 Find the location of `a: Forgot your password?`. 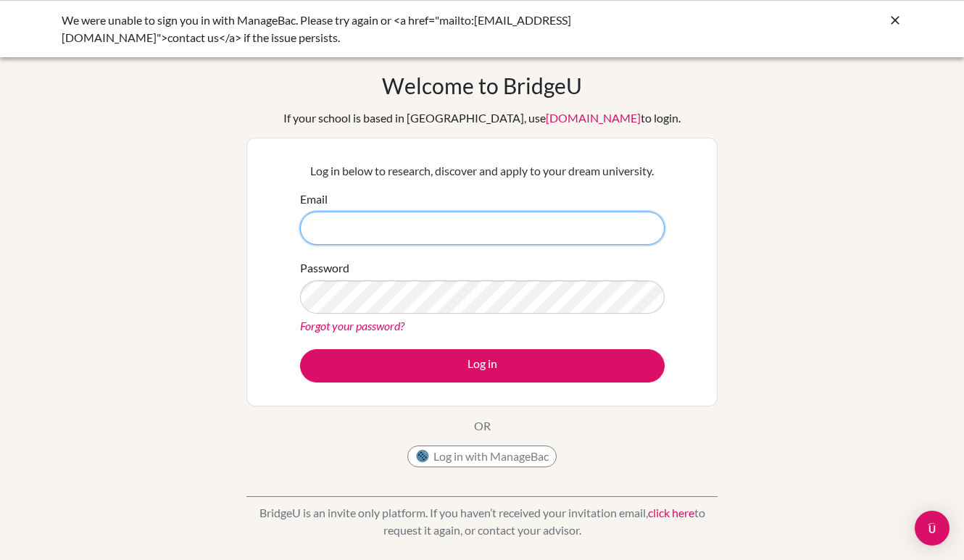

a: Forgot your password? is located at coordinates (353, 326).